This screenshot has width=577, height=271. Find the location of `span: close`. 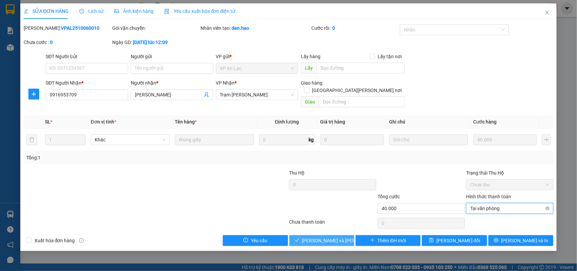

span: close is located at coordinates (547, 13).